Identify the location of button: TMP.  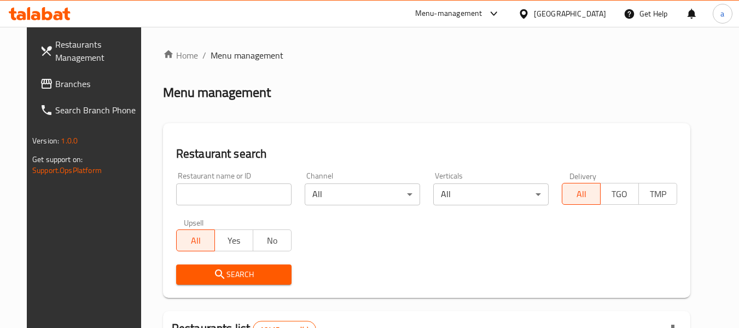
(657, 194).